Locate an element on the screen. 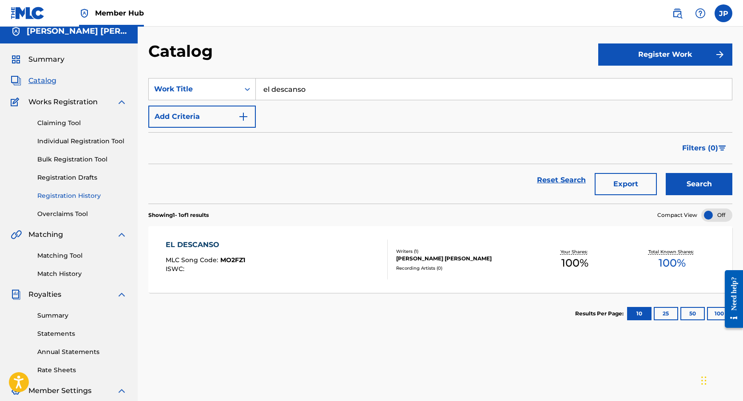 The image size is (743, 401). form: Search Form is located at coordinates (440, 141).